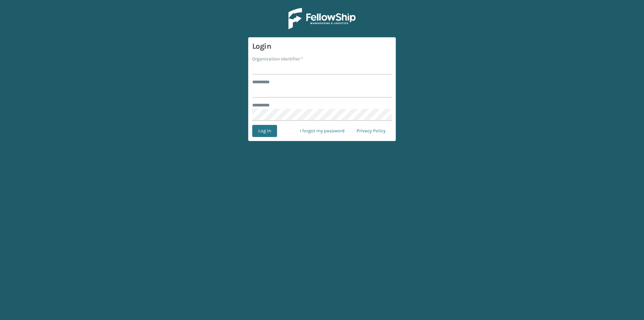  What do you see at coordinates (265, 131) in the screenshot?
I see `button: Log In` at bounding box center [265, 131].